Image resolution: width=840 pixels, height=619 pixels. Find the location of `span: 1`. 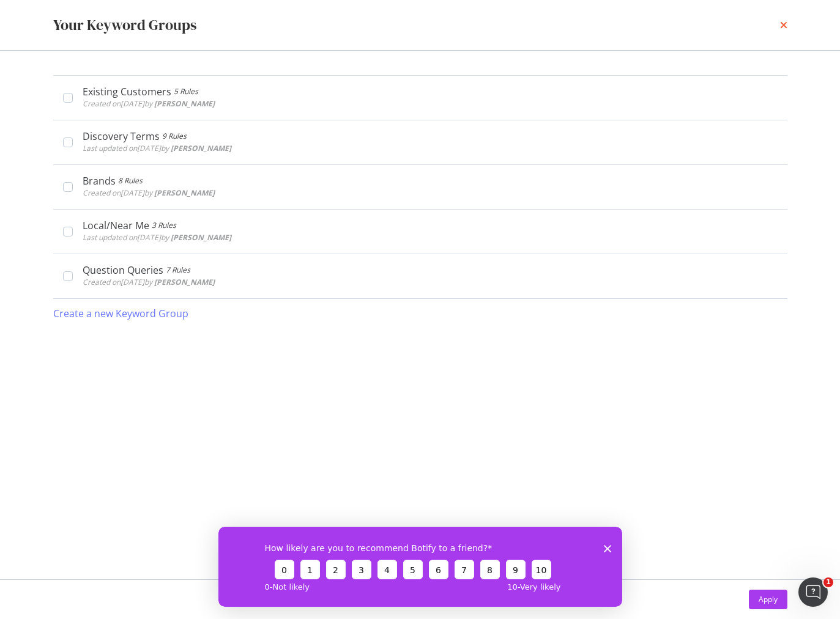

span: 1 is located at coordinates (828, 582).